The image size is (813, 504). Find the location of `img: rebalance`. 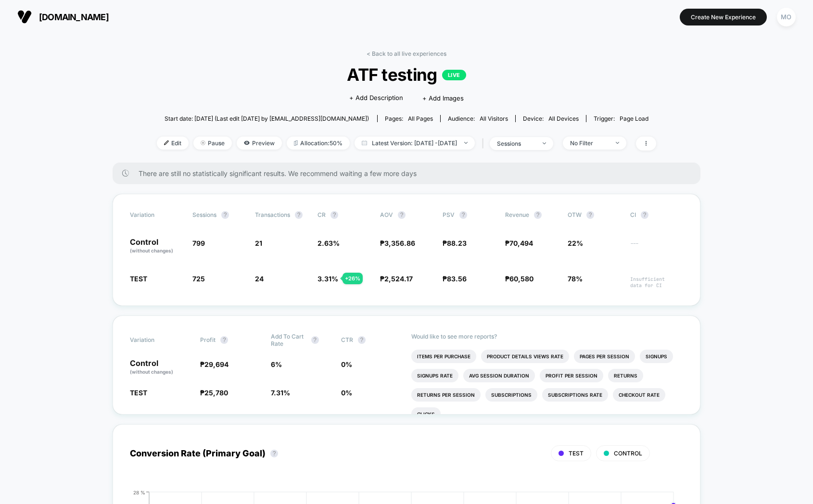

img: rebalance is located at coordinates (296, 143).